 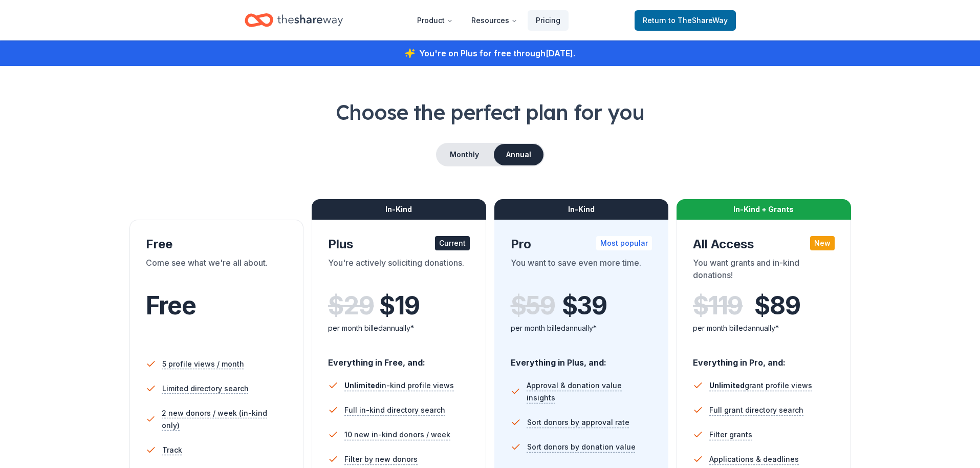 What do you see at coordinates (581, 447) in the screenshot?
I see `span: Sort donors by donation value` at bounding box center [581, 447].